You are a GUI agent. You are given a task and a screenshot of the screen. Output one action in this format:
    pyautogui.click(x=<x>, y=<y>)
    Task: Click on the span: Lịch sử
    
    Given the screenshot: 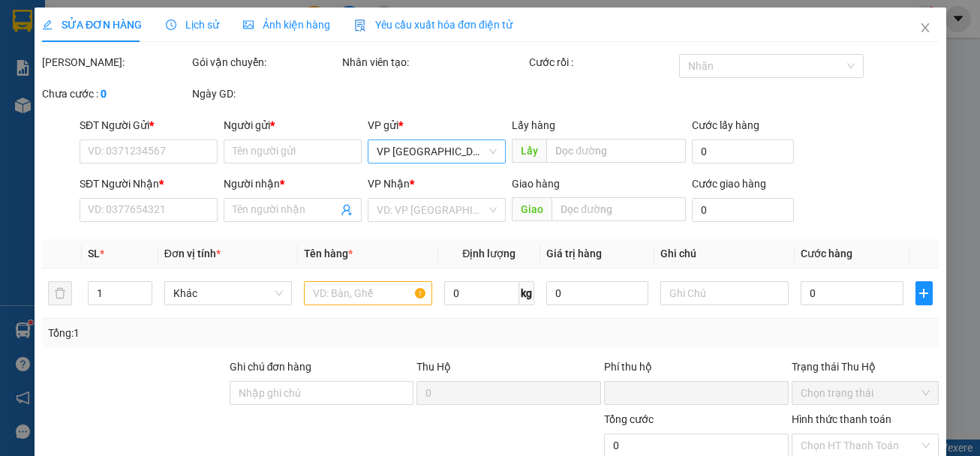 What is the action you would take?
    pyautogui.click(x=192, y=25)
    